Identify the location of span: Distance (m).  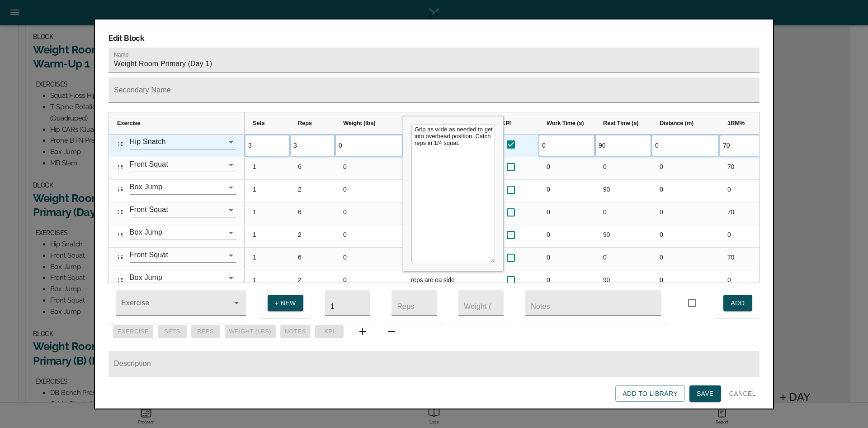
(676, 123).